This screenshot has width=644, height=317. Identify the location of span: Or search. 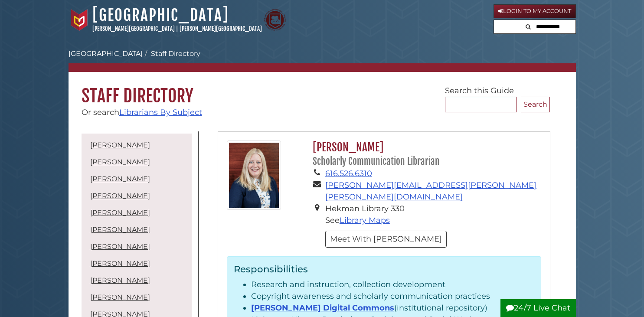
(142, 112).